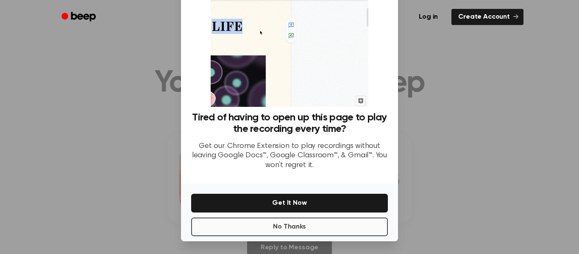 The width and height of the screenshot is (579, 254). What do you see at coordinates (79, 17) in the screenshot?
I see `a: Beep` at bounding box center [79, 17].